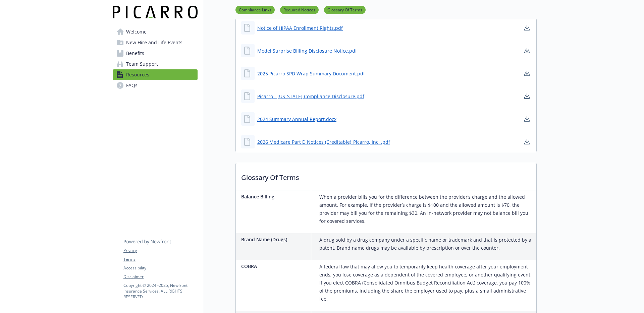 This screenshot has width=644, height=313. What do you see at coordinates (307, 50) in the screenshot?
I see `a: Model Surprise Billing Disclosure Notice.pdf` at bounding box center [307, 50].